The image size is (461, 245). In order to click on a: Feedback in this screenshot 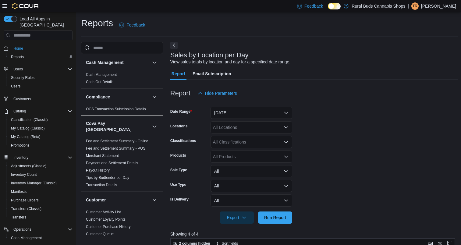, I will do `click(132, 25)`.